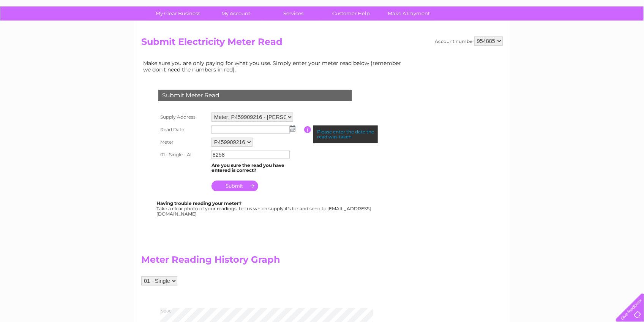  I want to click on span: 0333 014 3131, so click(527, 8).